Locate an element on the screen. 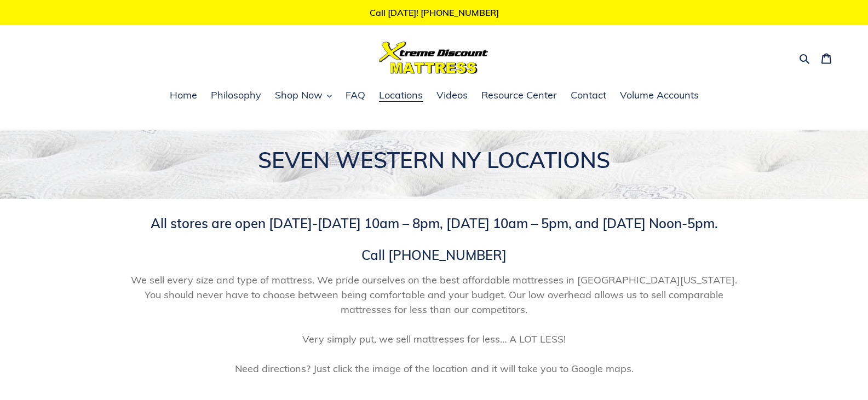  a: Contact is located at coordinates (588, 96).